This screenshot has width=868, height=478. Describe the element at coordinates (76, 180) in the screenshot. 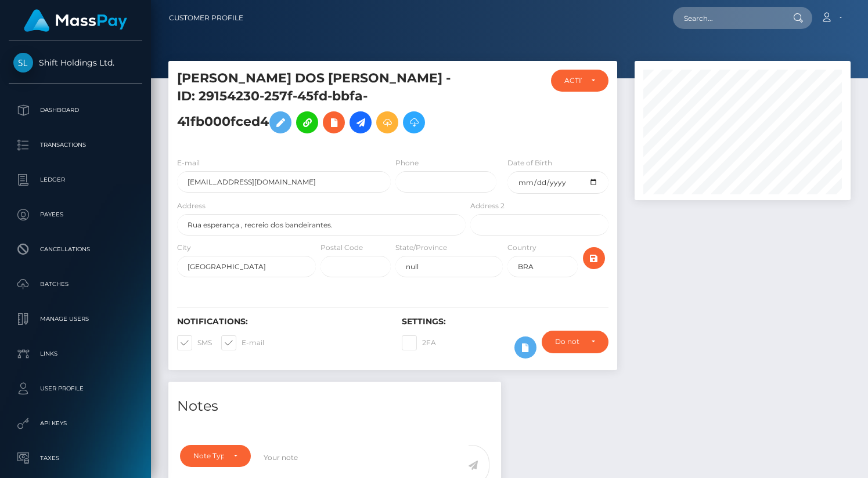

I see `a: Ledger` at that location.